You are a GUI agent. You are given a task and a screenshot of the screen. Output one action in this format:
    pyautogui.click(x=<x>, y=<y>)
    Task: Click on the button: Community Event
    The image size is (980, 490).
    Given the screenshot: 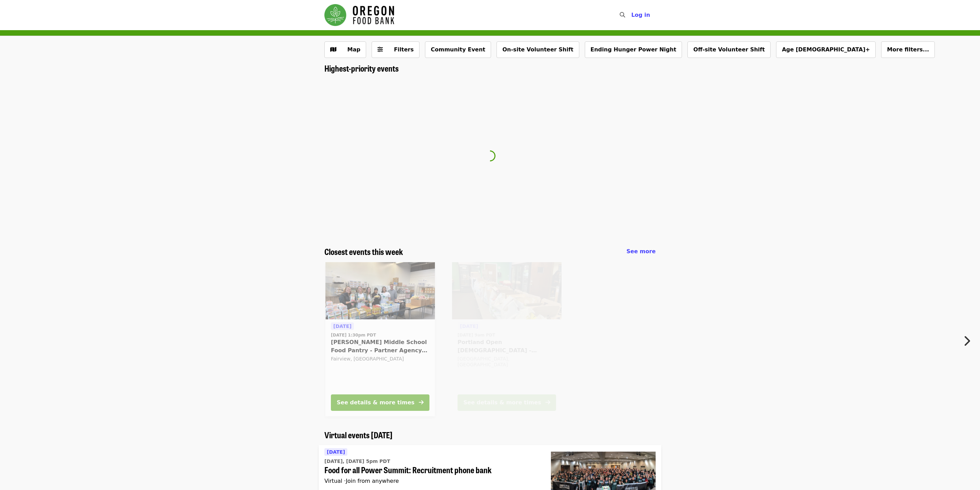 What is the action you would take?
    pyautogui.click(x=458, y=50)
    